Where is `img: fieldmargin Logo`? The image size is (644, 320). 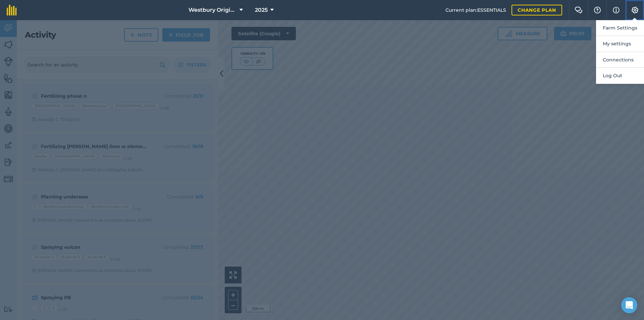 img: fieldmargin Logo is located at coordinates (12, 10).